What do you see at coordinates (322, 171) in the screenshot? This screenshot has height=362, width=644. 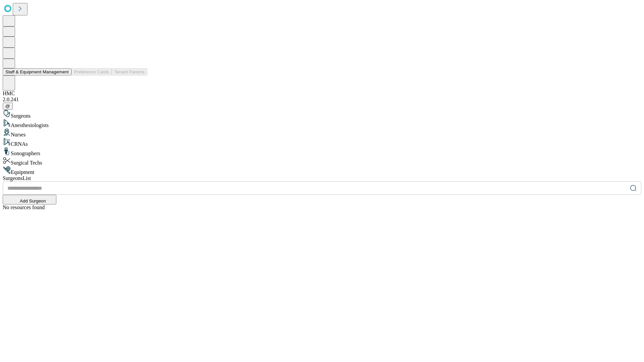 I see `div: Equipment` at bounding box center [322, 171].